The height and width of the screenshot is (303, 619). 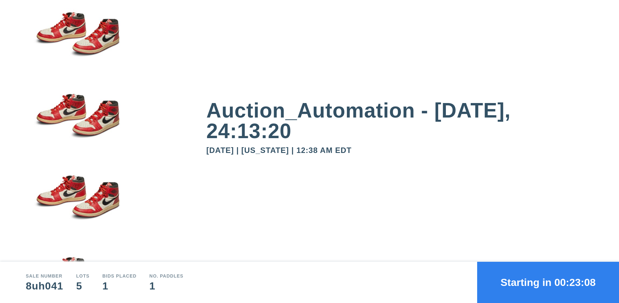 What do you see at coordinates (166, 276) in the screenshot?
I see `div: No. Paddles` at bounding box center [166, 276].